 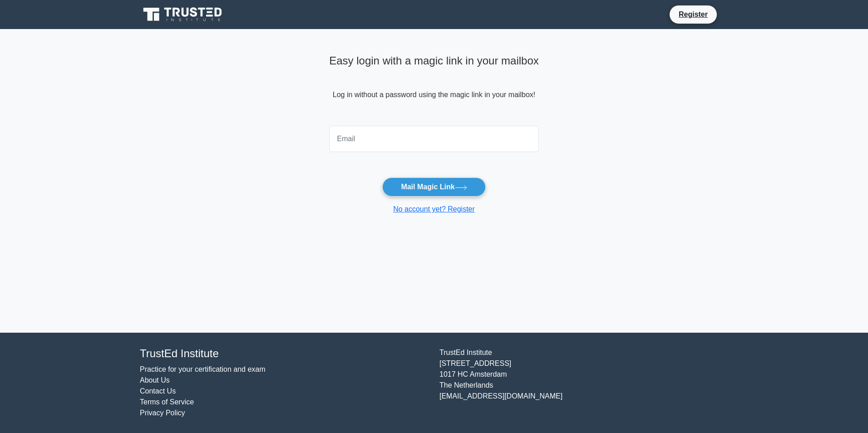 What do you see at coordinates (694, 14) in the screenshot?
I see `a: Register` at bounding box center [694, 14].